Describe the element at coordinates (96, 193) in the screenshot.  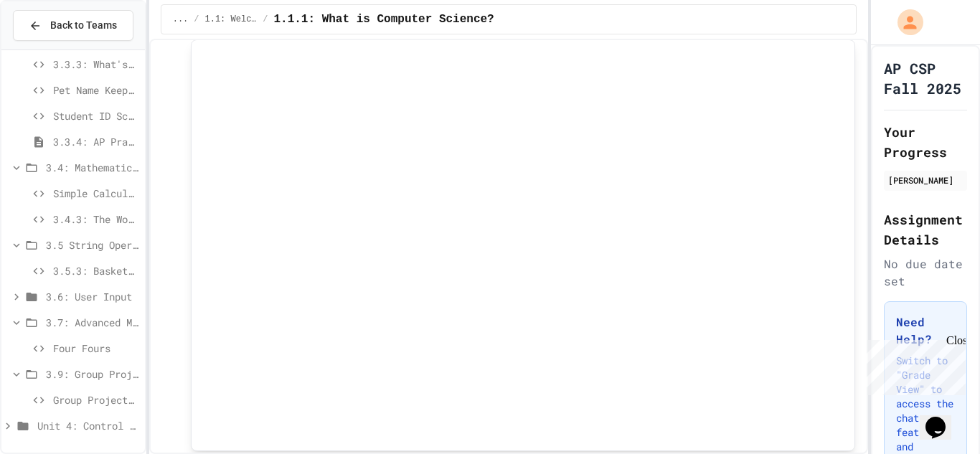
I see `span: Simple Calculator` at that location.